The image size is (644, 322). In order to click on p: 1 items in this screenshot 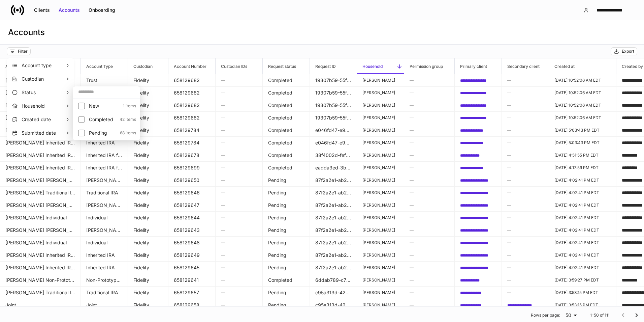, I will do `click(127, 106)`.